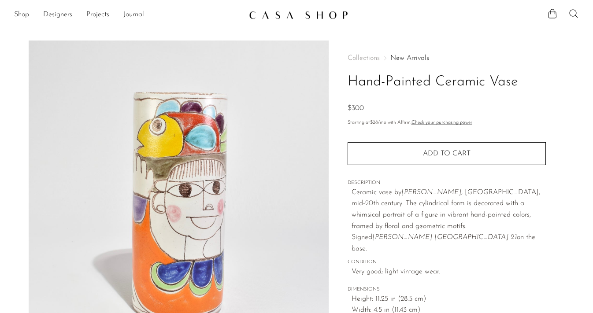 Image resolution: width=593 pixels, height=313 pixels. I want to click on a: New Arrivals, so click(409, 58).